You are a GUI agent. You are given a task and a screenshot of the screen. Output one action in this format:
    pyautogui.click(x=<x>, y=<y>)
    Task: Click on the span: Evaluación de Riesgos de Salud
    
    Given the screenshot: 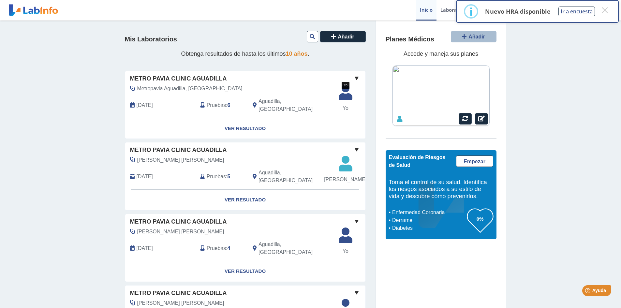 What is the action you would take?
    pyautogui.click(x=417, y=161)
    